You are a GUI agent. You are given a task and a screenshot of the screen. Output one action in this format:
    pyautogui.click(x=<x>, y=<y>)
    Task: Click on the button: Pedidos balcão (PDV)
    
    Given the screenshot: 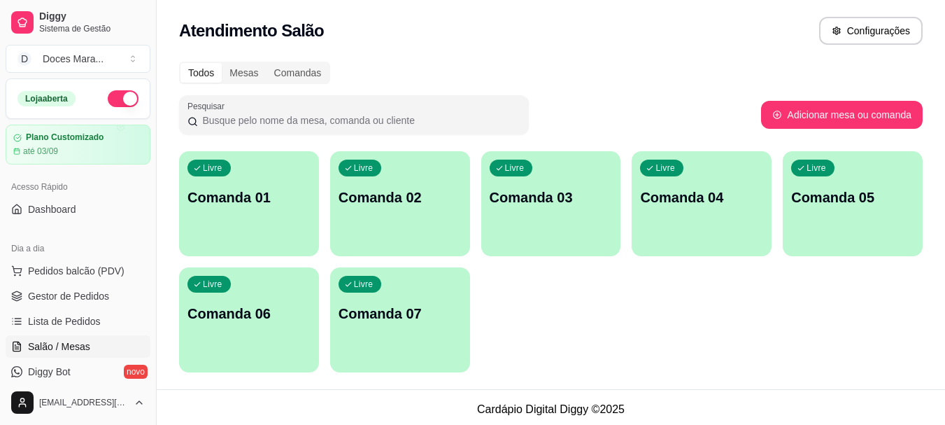 What is the action you would take?
    pyautogui.click(x=78, y=271)
    